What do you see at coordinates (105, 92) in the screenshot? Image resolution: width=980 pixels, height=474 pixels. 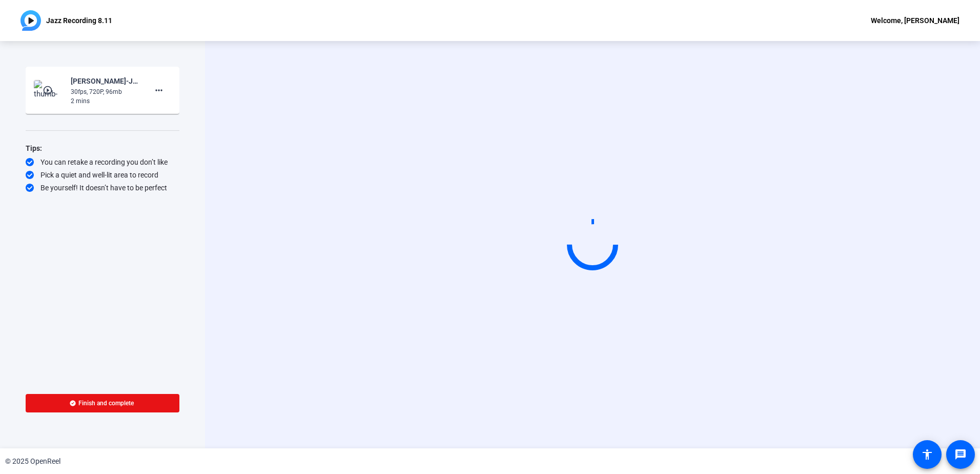 I see `div: 30fps, 720P, 96mb` at bounding box center [105, 92].